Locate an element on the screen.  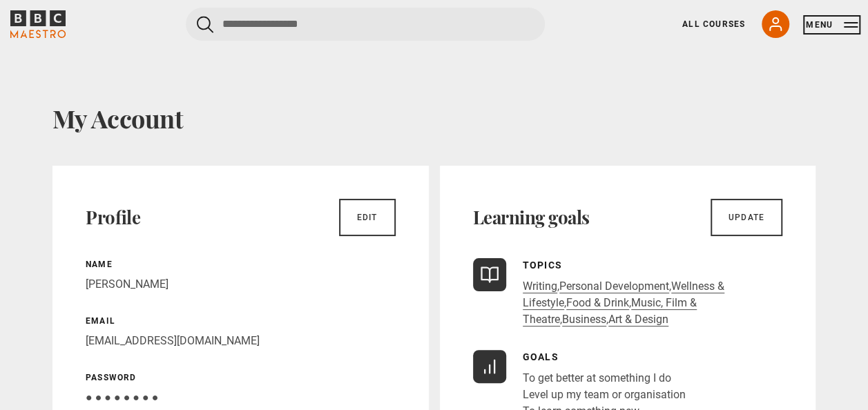
p: Password is located at coordinates (240, 378).